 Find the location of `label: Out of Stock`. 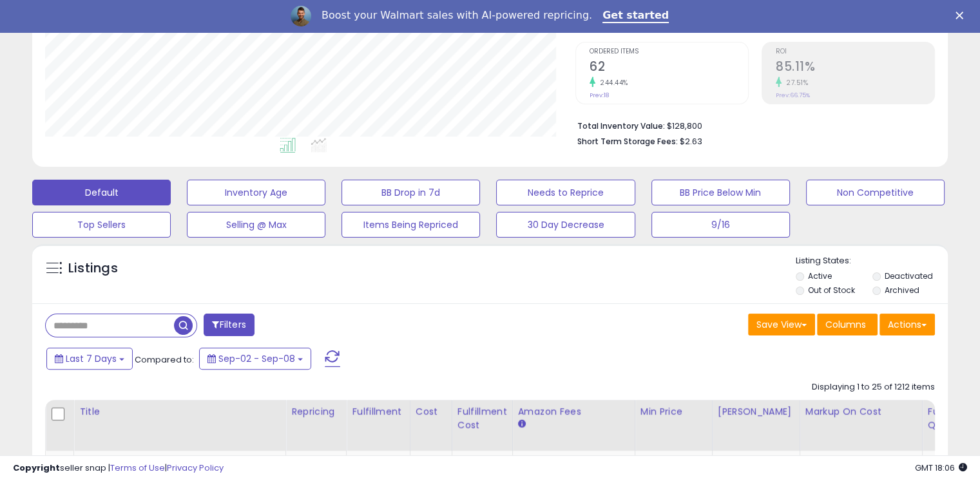

label: Out of Stock is located at coordinates (831, 290).